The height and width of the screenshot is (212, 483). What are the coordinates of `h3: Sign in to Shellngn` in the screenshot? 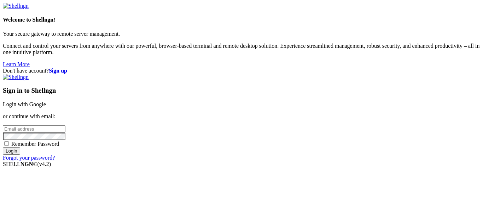 It's located at (242, 91).